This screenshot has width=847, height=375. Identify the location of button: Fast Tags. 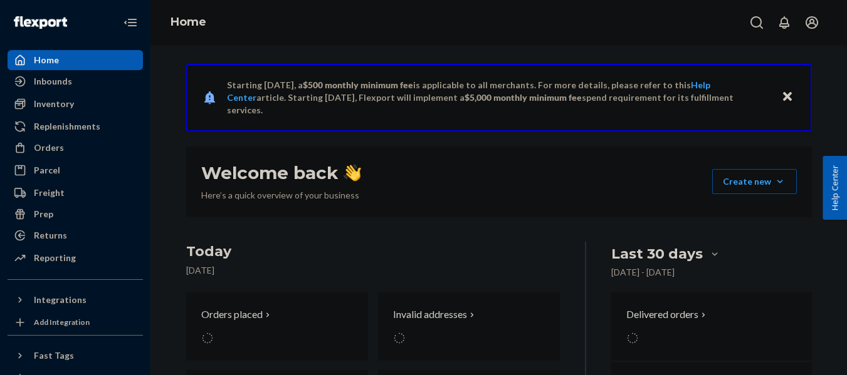
(75, 356).